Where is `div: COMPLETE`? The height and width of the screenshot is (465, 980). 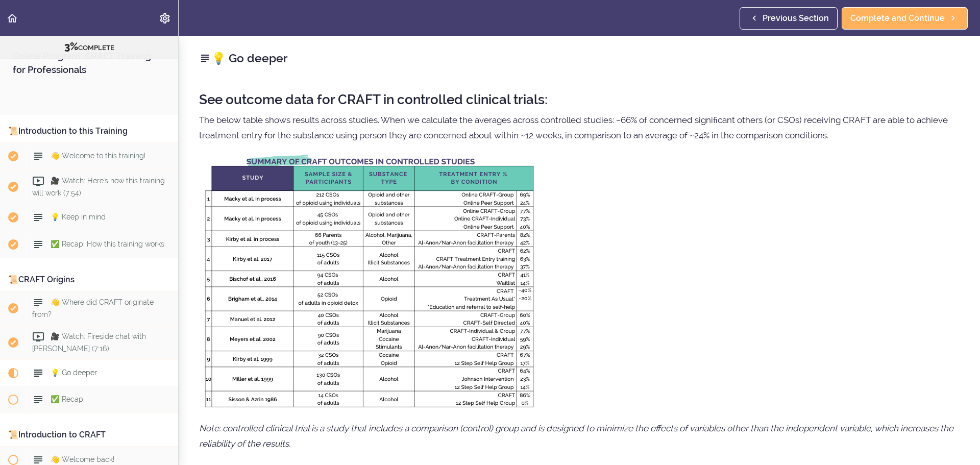
div: COMPLETE is located at coordinates (89, 47).